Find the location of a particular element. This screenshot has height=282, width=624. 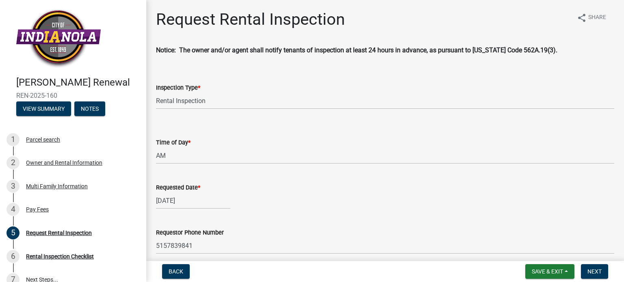

div: 3 is located at coordinates (13, 187).